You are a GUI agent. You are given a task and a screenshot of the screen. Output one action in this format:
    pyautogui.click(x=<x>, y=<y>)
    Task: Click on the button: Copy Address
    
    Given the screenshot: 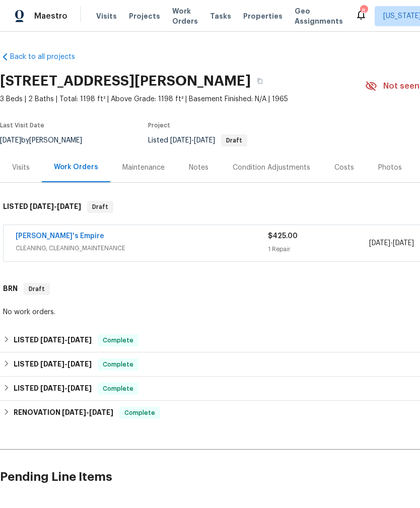 What is the action you would take?
    pyautogui.click(x=260, y=81)
    